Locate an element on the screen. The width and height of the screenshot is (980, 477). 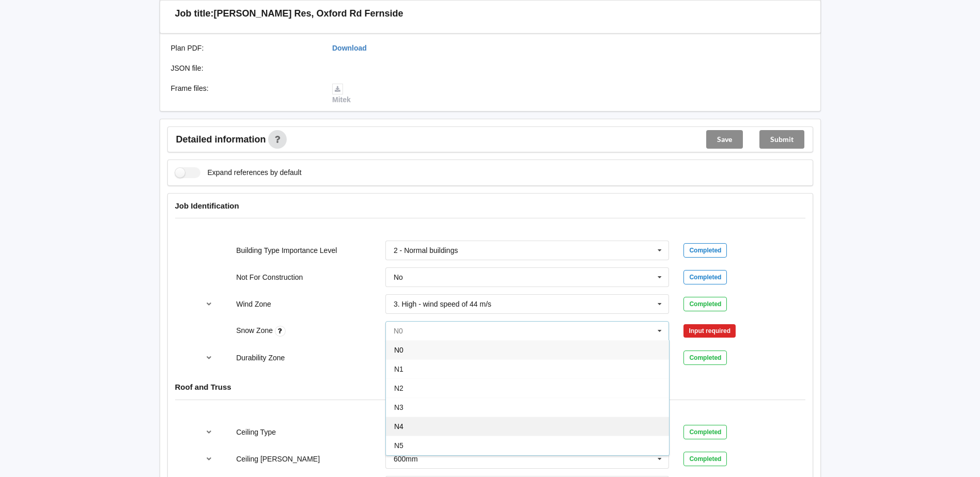
div: 600mm is located at coordinates (406, 459).